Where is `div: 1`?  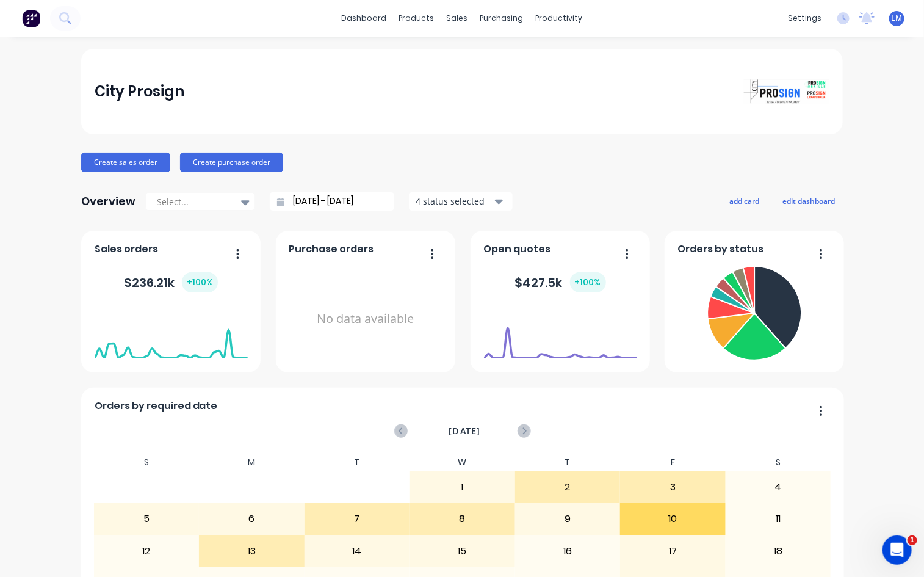 div: 1 is located at coordinates (462, 487).